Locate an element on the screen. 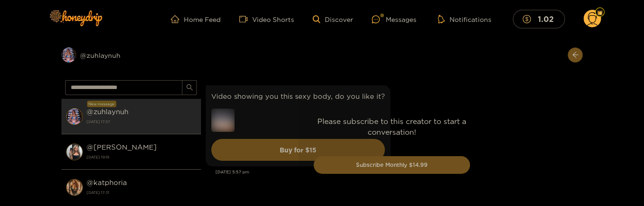 Image resolution: width=644 pixels, height=206 pixels. button: Notifications is located at coordinates (464, 19).